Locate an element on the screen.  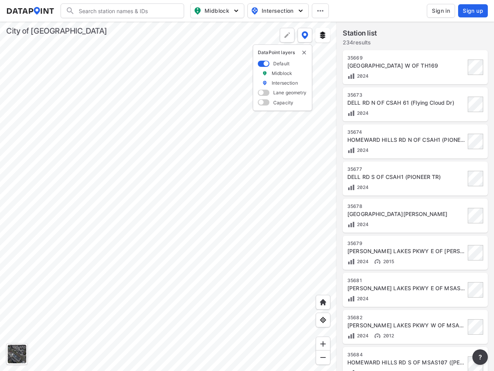
span: 2012 is located at coordinates (388, 335).